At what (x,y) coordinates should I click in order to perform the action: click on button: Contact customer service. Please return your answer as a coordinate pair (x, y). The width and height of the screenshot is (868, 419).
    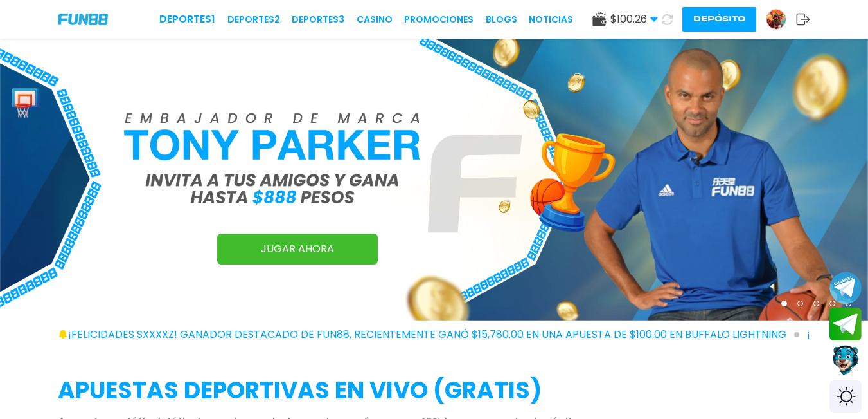
    Looking at the image, I should click on (846, 360).